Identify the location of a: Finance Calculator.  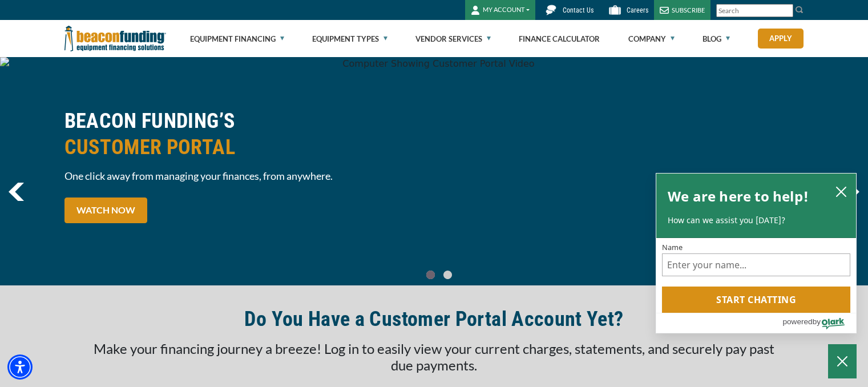
(559, 39).